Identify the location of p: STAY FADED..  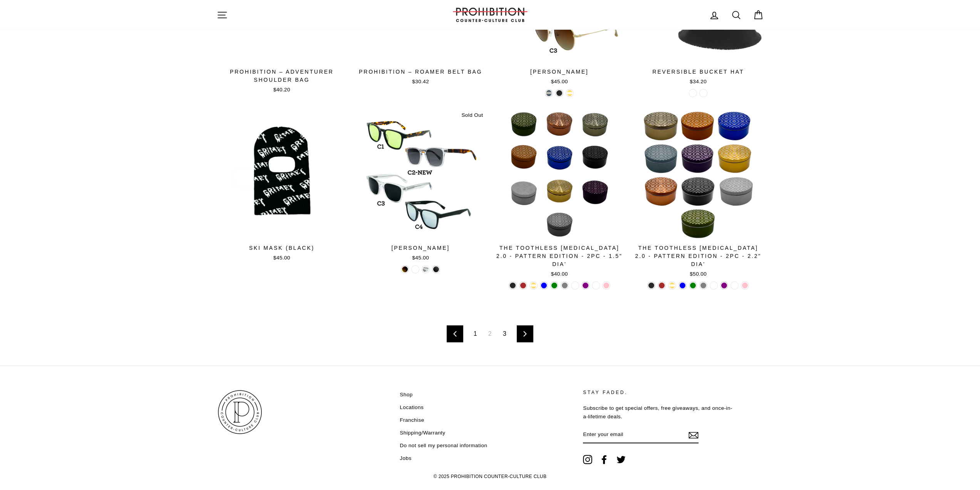
(659, 392).